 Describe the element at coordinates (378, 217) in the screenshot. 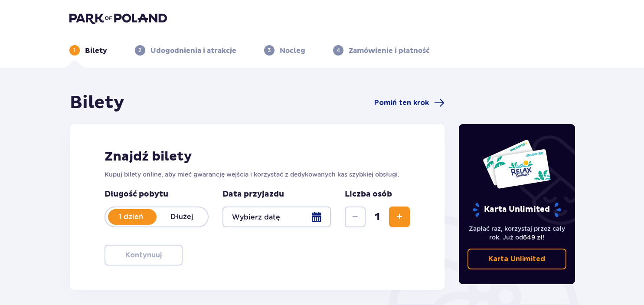

I see `span: 1` at that location.